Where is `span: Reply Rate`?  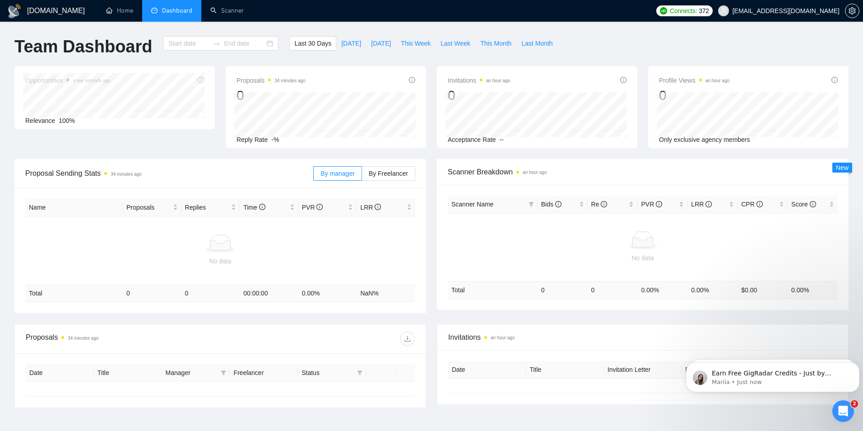
span: Reply Rate is located at coordinates (252, 139).